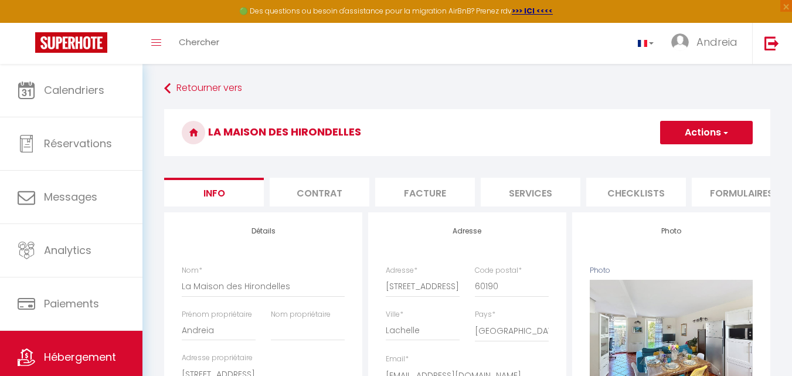  I want to click on label: Email, so click(397, 359).